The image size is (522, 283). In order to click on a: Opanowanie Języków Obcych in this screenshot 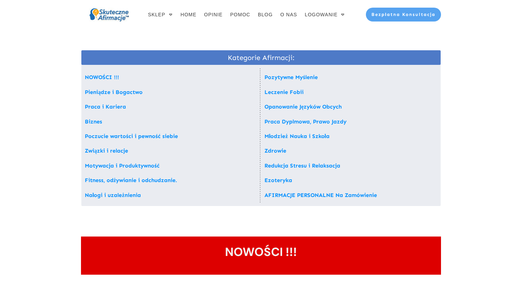, I will do `click(303, 106)`.